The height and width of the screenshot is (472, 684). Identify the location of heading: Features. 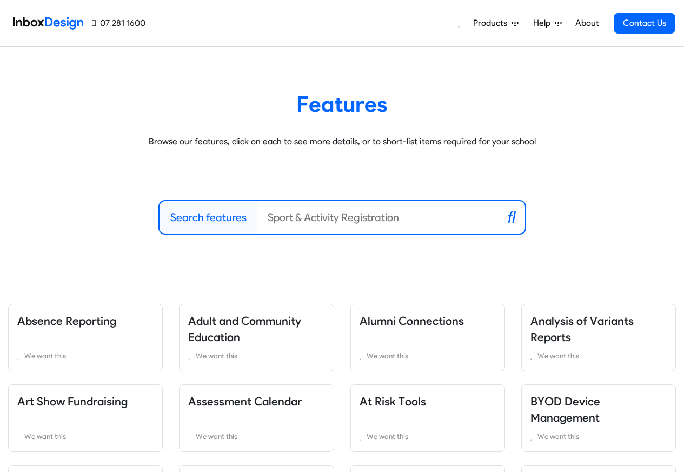
(342, 104).